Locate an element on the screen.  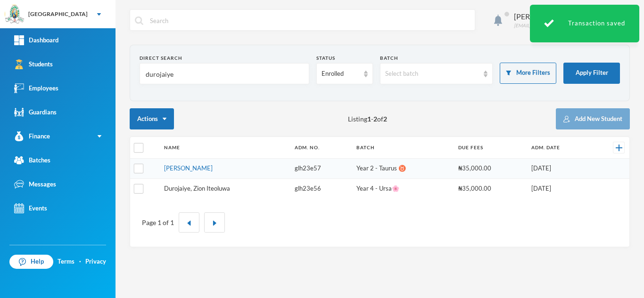
img: logo is located at coordinates (15, 15).